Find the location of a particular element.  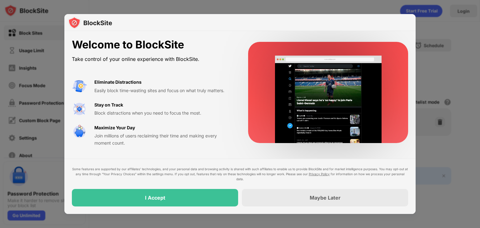

img: value-avoid-distractions.svg is located at coordinates (79, 86).